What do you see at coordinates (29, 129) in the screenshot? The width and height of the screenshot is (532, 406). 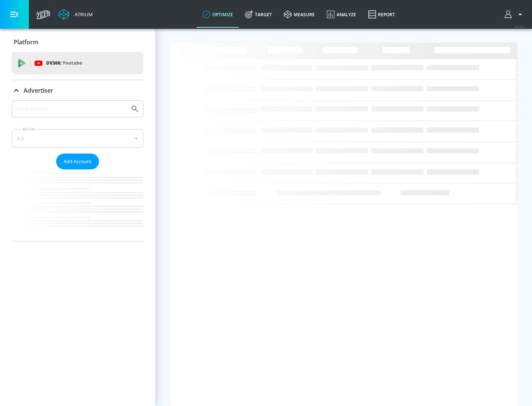 I see `label: Sort By` at bounding box center [29, 129].